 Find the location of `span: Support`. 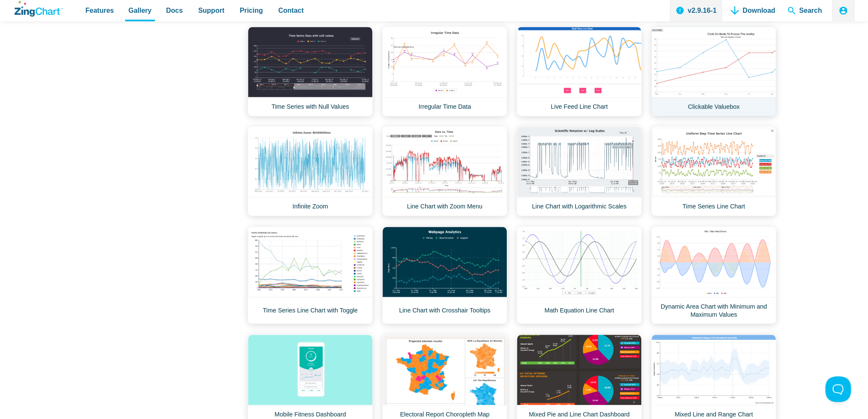

span: Support is located at coordinates (211, 10).